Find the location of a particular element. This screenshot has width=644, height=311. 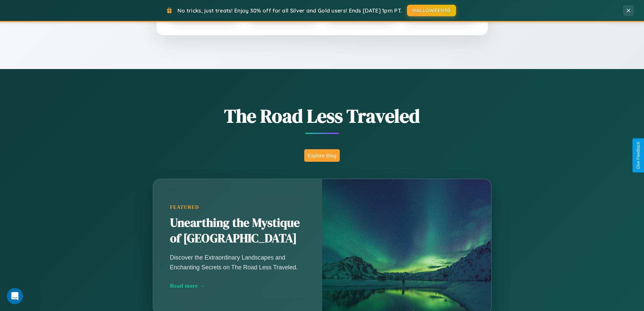

h1: The Road Less Traveled is located at coordinates (322, 116).